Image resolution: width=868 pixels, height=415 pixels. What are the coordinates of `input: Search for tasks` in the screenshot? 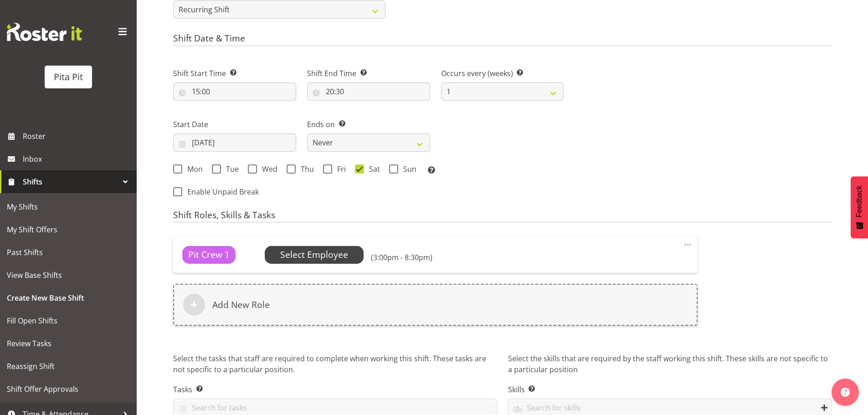 It's located at (335, 407).